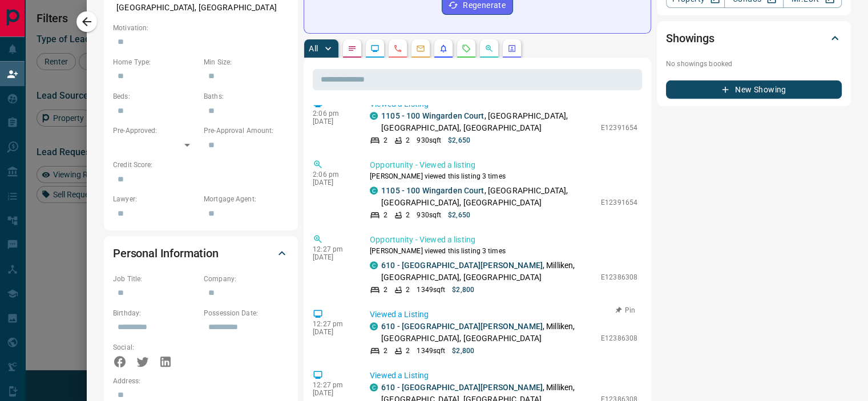 This screenshot has width=868, height=401. What do you see at coordinates (375, 49) in the screenshot?
I see `svg: Lead Browsing Activity` at bounding box center [375, 49].